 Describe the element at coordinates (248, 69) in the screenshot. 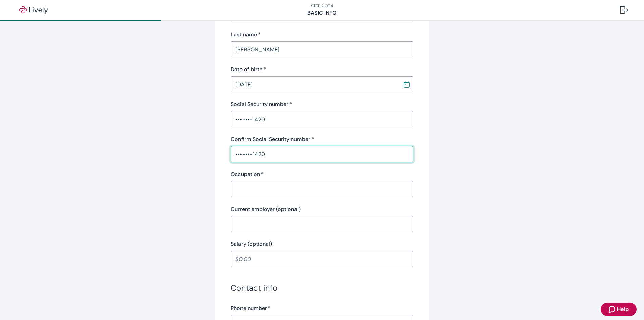

I see `label: Date of birth` at that location.